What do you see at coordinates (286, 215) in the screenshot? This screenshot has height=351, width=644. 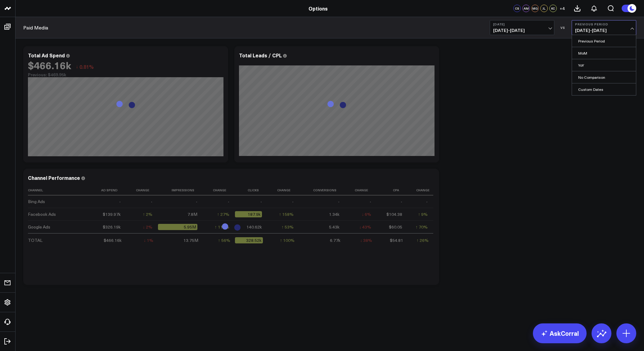 I see `div: ↑ 158%` at bounding box center [286, 215].